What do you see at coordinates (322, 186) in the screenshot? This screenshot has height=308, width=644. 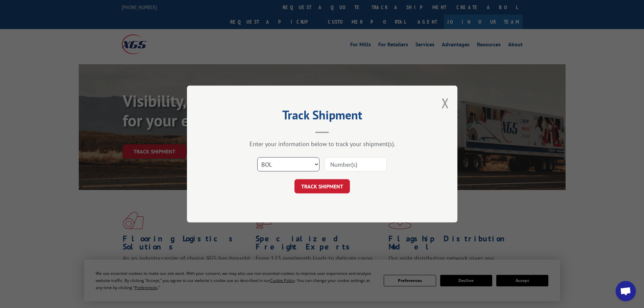 I see `button: TRACK SHIPMENT` at bounding box center [322, 186].